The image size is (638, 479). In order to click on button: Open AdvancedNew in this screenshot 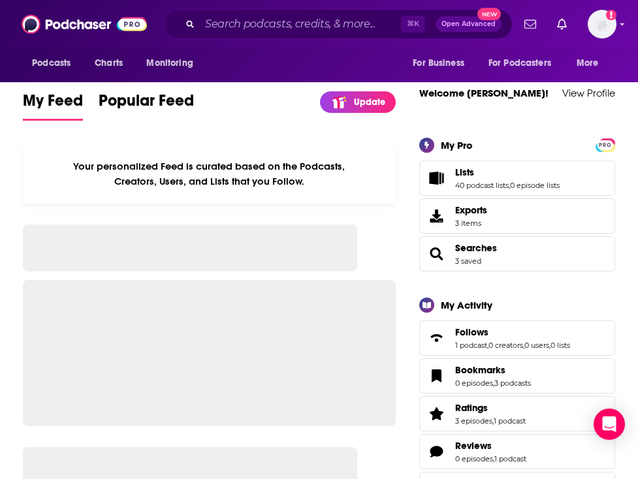, I will do `click(468, 24)`.